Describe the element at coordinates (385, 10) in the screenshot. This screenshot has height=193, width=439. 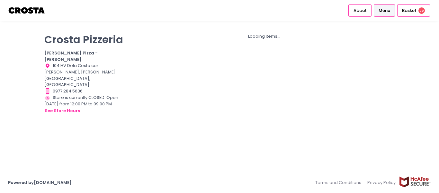
I see `a: Menu` at that location.